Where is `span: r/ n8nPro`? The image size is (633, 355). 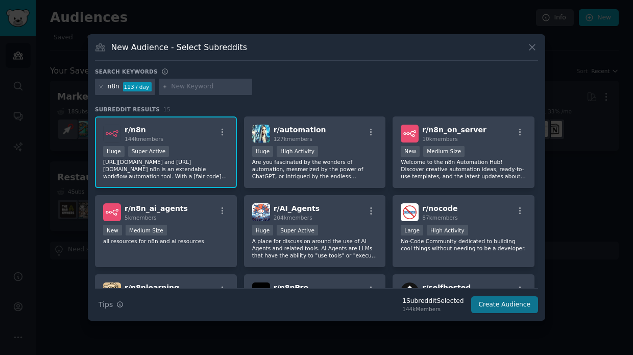 span: r/ n8nPro is located at coordinates (291, 287).